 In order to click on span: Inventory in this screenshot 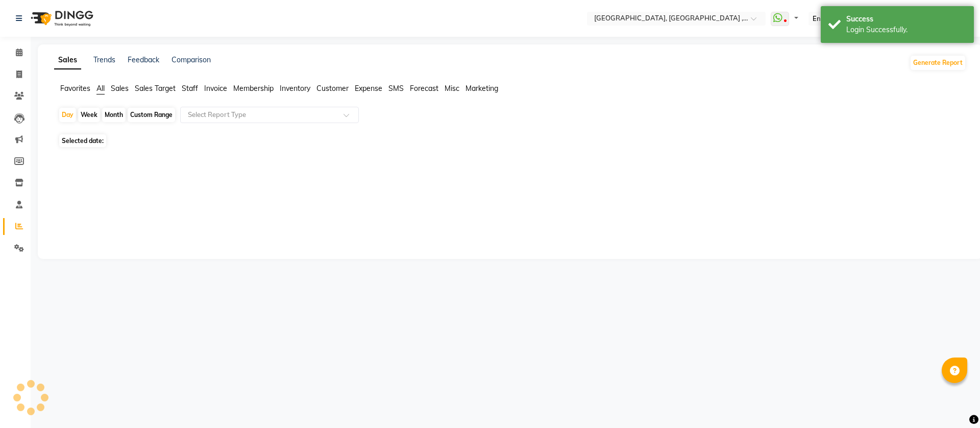, I will do `click(295, 88)`.